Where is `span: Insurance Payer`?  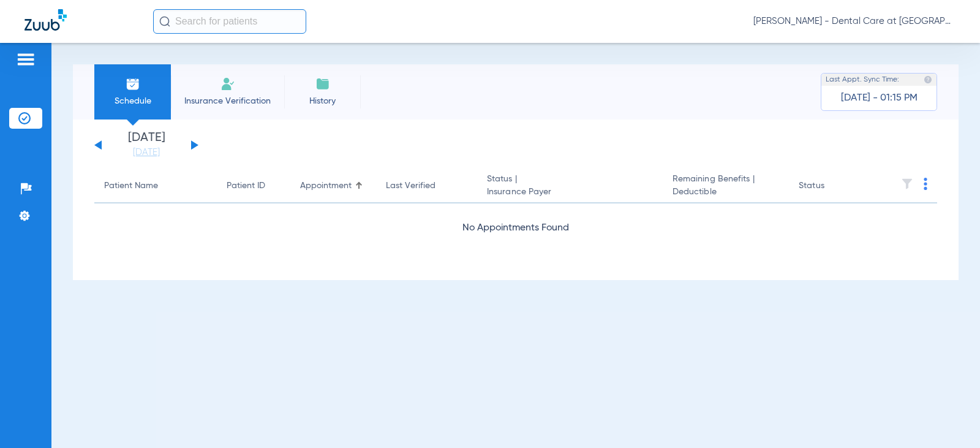
span: Insurance Payer is located at coordinates (570, 192).